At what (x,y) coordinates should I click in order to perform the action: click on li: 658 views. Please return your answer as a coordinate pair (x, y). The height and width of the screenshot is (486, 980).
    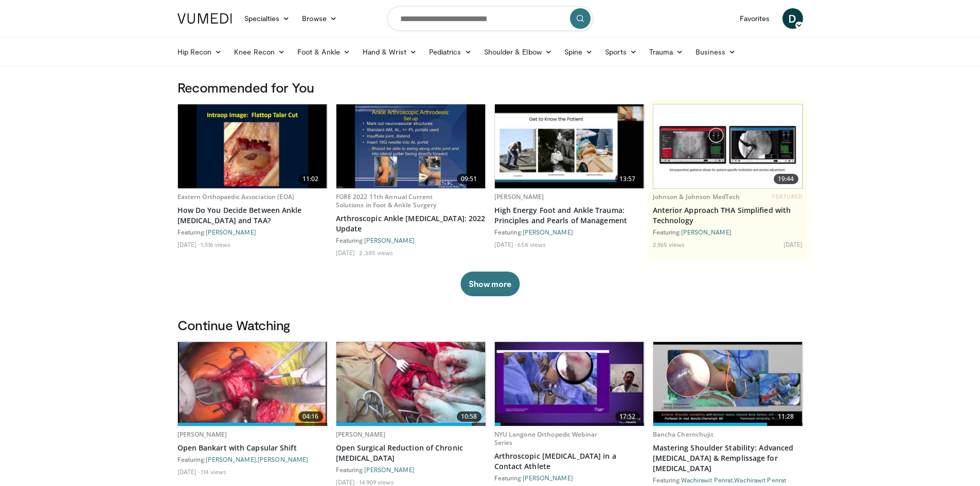
    Looking at the image, I should click on (532, 244).